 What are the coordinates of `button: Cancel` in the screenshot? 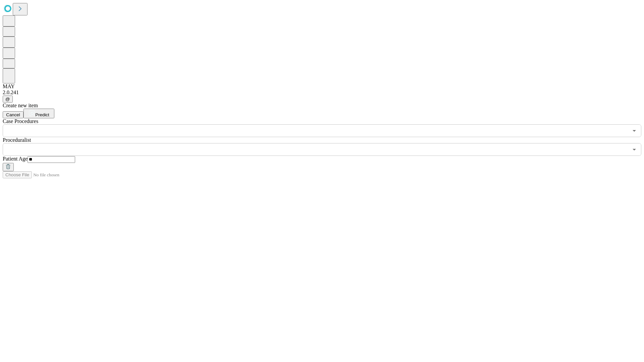 It's located at (13, 115).